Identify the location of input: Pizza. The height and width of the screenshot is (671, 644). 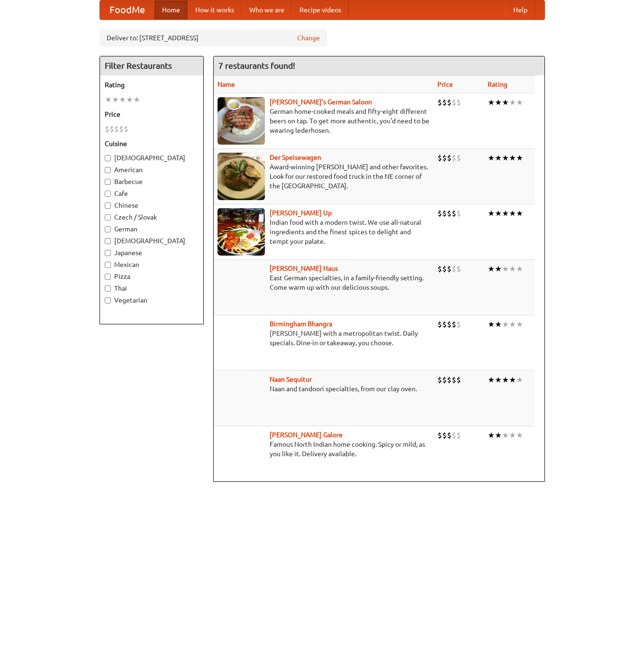
(108, 277).